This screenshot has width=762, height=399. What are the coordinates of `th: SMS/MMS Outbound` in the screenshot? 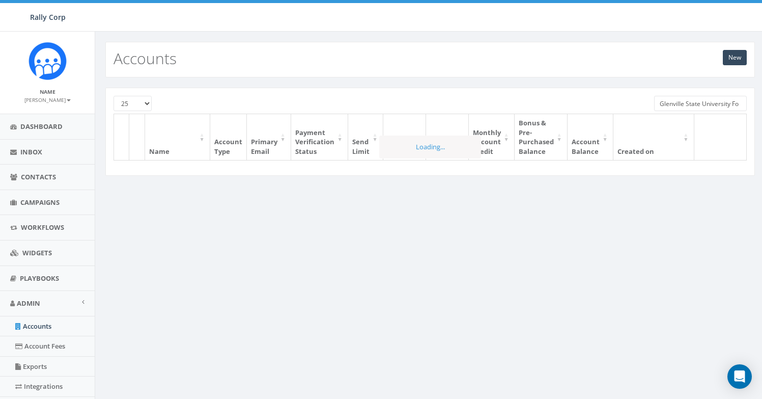 It's located at (405, 137).